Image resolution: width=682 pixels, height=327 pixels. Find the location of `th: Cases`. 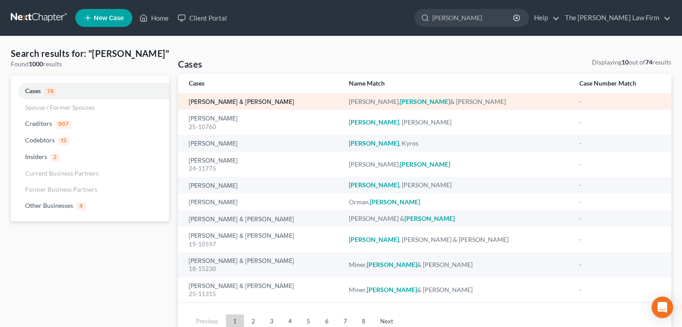

th: Cases is located at coordinates (259, 83).